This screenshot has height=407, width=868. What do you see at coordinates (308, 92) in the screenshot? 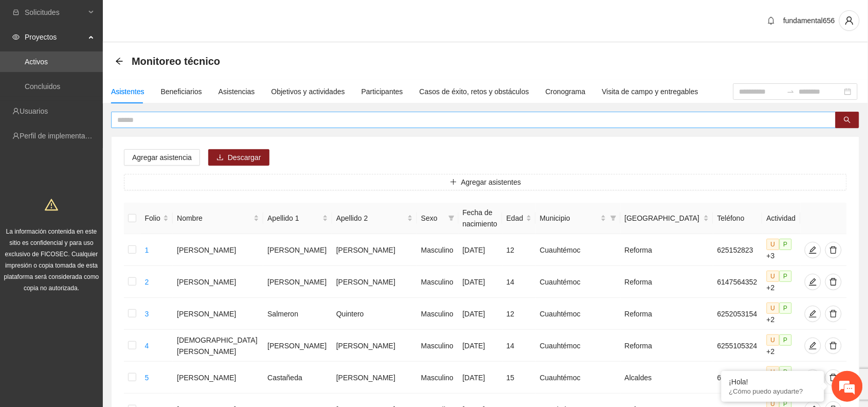
I see `div: Objetivos y actividades` at bounding box center [308, 92].